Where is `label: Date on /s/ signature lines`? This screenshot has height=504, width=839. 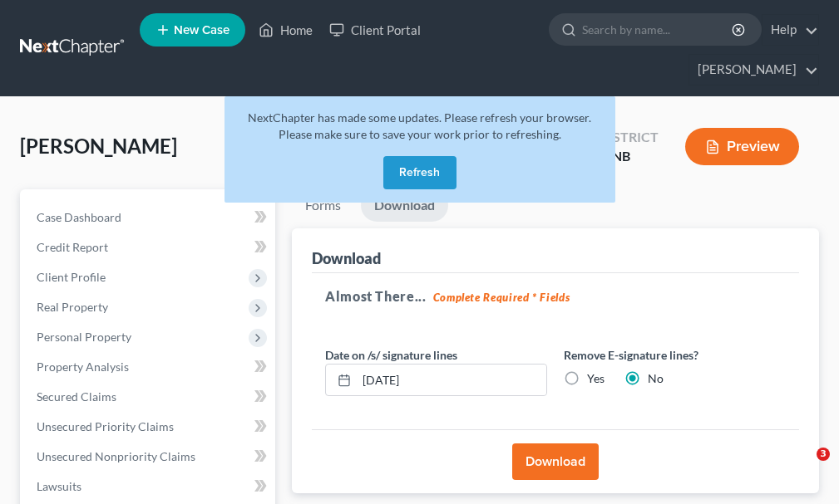
label: Date on /s/ signature lines is located at coordinates (391, 355).